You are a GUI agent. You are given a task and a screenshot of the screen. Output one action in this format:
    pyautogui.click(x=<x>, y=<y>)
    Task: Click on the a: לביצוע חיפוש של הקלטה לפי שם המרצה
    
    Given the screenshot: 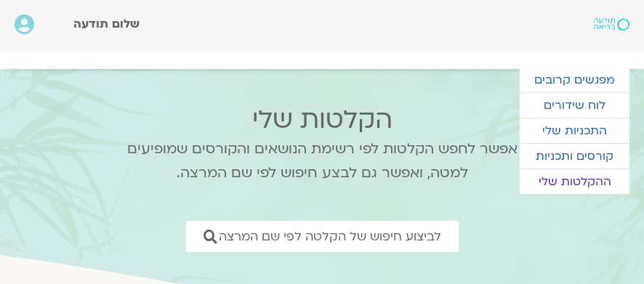 What is the action you would take?
    pyautogui.click(x=322, y=236)
    